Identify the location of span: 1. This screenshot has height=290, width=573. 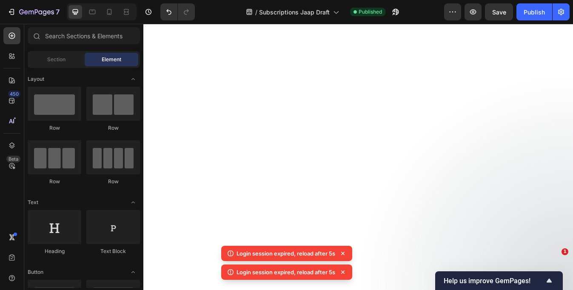
(565, 252).